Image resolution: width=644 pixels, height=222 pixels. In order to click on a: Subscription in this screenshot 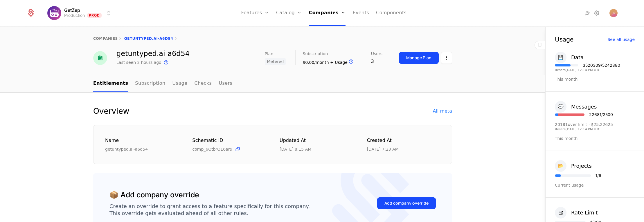, I will do `click(150, 83)`.